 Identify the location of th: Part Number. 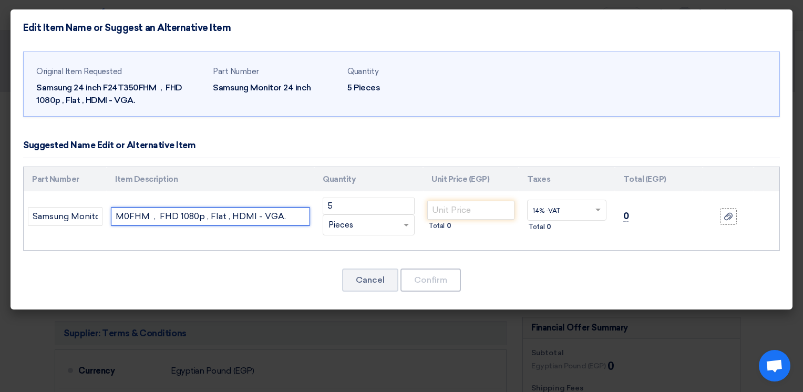
(65, 179).